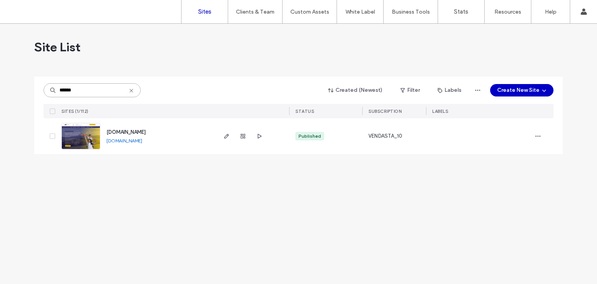  What do you see at coordinates (310, 136) in the screenshot?
I see `div: Published` at bounding box center [310, 136].